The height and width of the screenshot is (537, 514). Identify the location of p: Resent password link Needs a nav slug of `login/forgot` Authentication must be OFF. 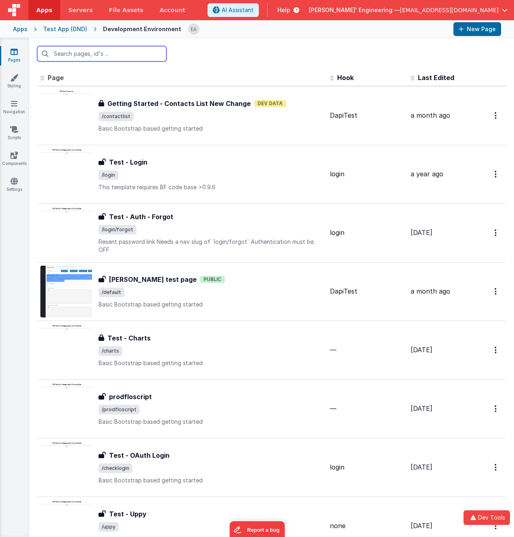
(211, 246).